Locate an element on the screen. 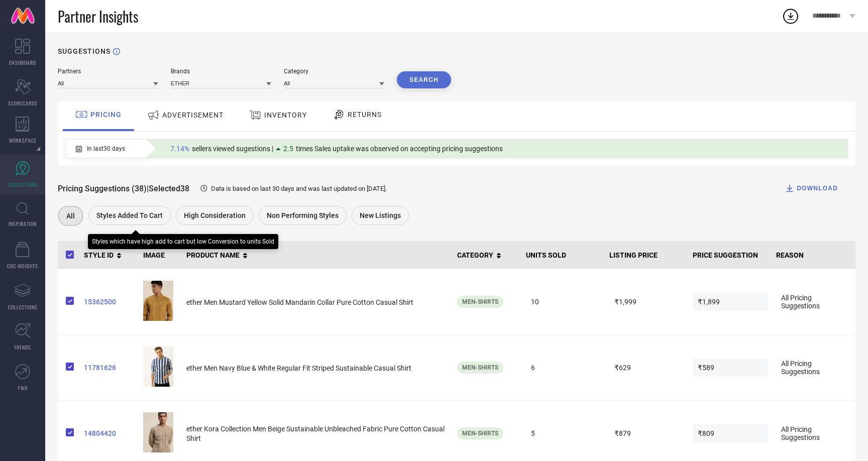  span: New Listings is located at coordinates (380, 216).